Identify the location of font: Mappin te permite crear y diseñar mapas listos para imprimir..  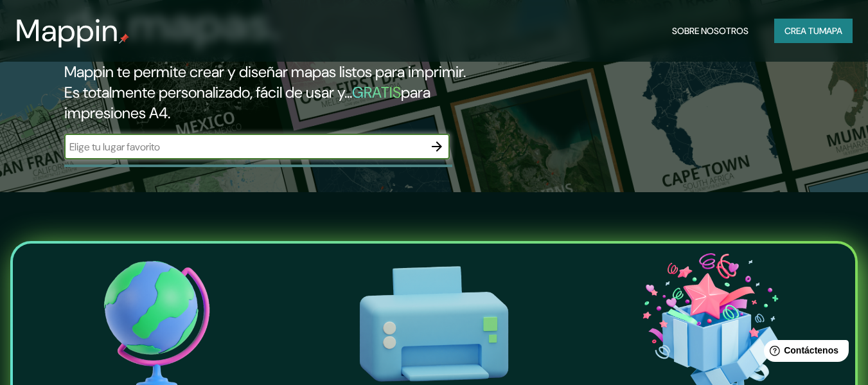
(264, 71).